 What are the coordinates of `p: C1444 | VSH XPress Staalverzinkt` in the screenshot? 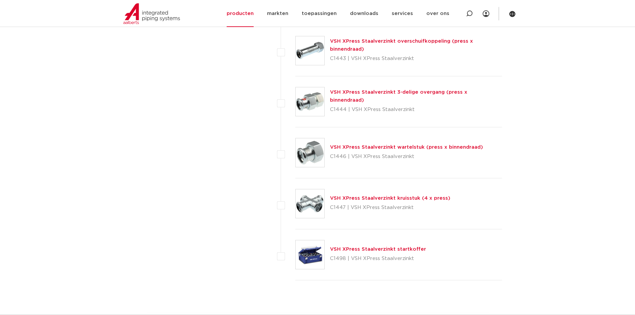 It's located at (416, 110).